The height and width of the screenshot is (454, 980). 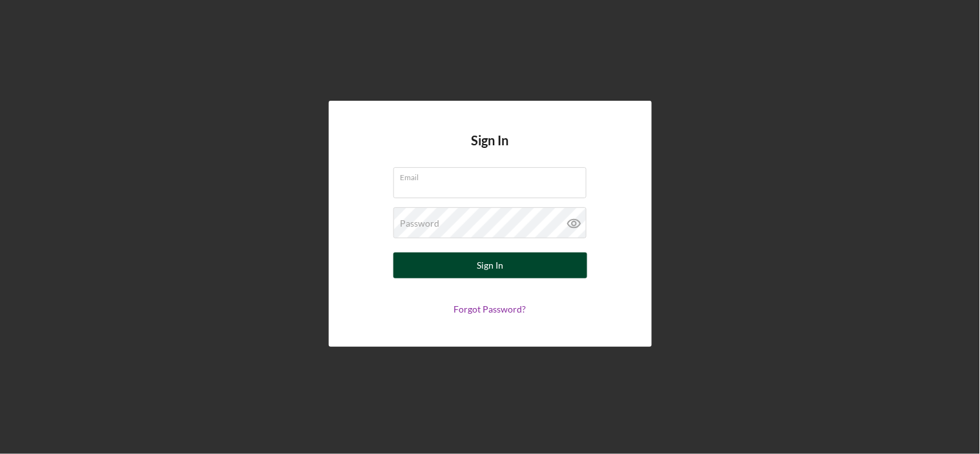 I want to click on h4: Sign In, so click(x=490, y=150).